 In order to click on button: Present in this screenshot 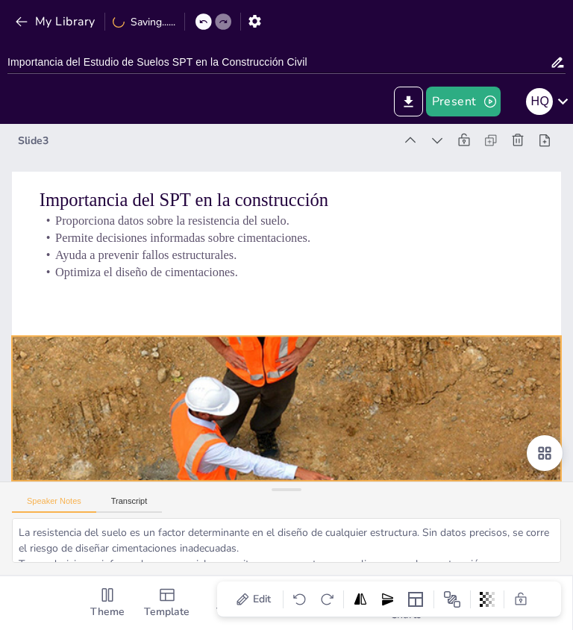, I will do `click(463, 101)`.